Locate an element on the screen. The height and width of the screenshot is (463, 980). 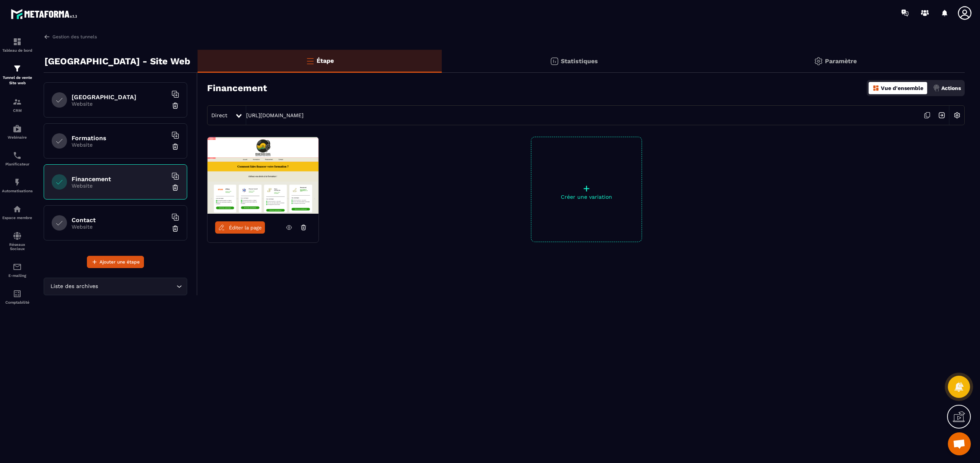
p: Tableau de bord is located at coordinates (17, 50).